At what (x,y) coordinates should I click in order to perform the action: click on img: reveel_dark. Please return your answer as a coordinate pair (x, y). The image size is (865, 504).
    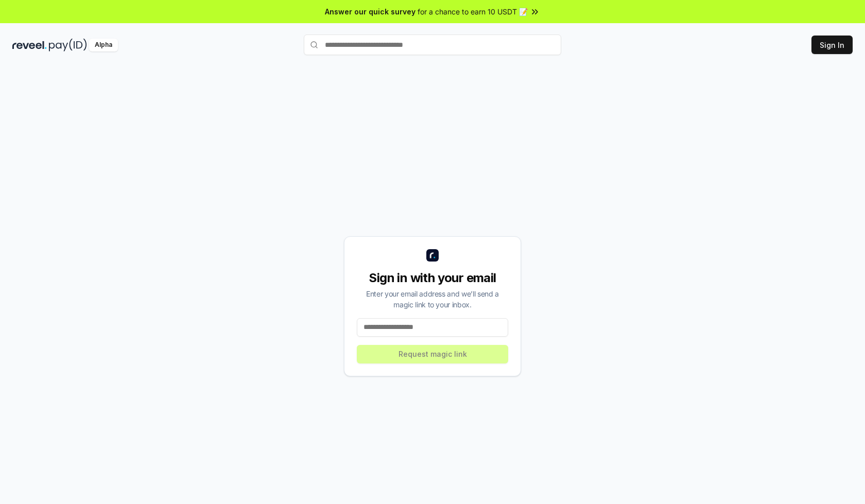
    Looking at the image, I should click on (30, 45).